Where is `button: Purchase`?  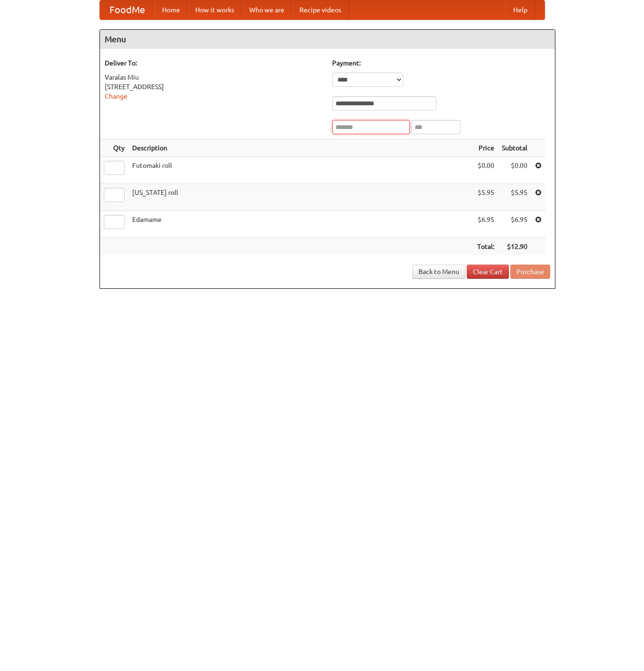
button: Purchase is located at coordinates (530, 271).